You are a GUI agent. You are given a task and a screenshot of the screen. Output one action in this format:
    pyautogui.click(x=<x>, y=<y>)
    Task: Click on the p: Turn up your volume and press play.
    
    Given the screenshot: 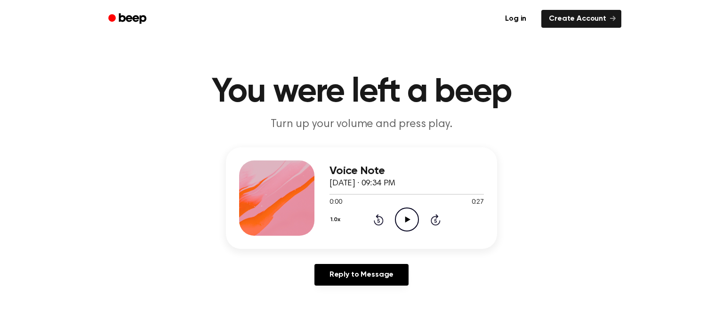 What is the action you would take?
    pyautogui.click(x=361, y=124)
    